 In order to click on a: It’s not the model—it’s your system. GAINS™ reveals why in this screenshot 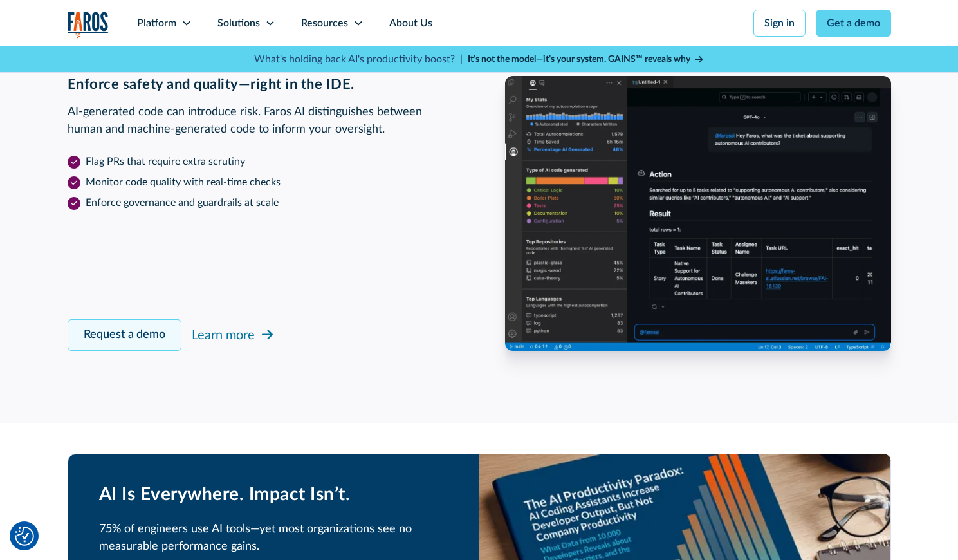, I will do `click(587, 59)`.